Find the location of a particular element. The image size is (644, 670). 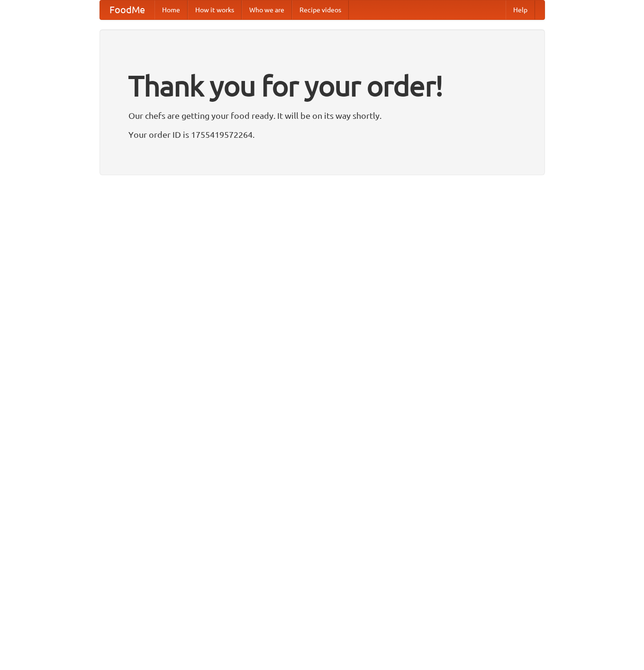

h1: Thank you for your order! is located at coordinates (322, 86).